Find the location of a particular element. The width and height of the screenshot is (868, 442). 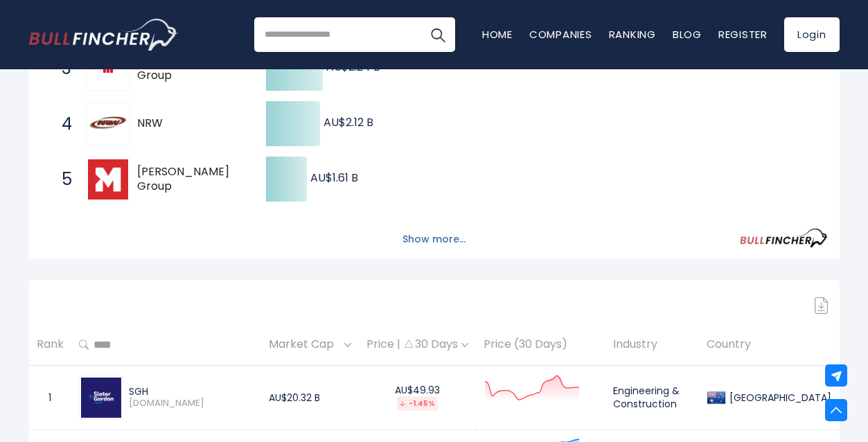

img: SGH.AX.png is located at coordinates (101, 398).